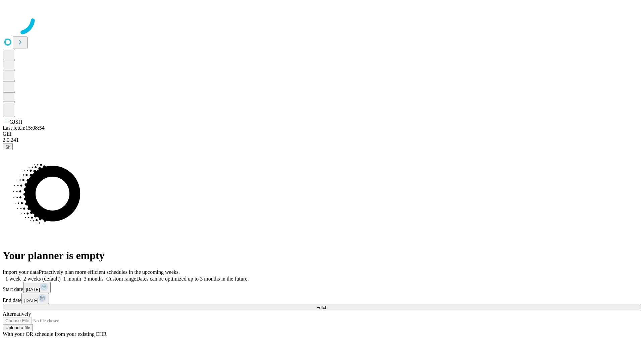 This screenshot has width=644, height=362. Describe the element at coordinates (121, 278) in the screenshot. I see `span: Custom range` at that location.